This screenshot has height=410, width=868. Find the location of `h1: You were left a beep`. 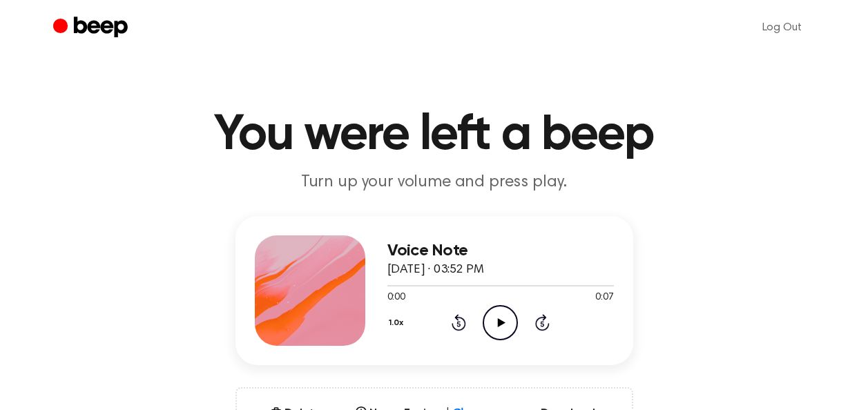

h1: You were left a beep is located at coordinates (434, 135).